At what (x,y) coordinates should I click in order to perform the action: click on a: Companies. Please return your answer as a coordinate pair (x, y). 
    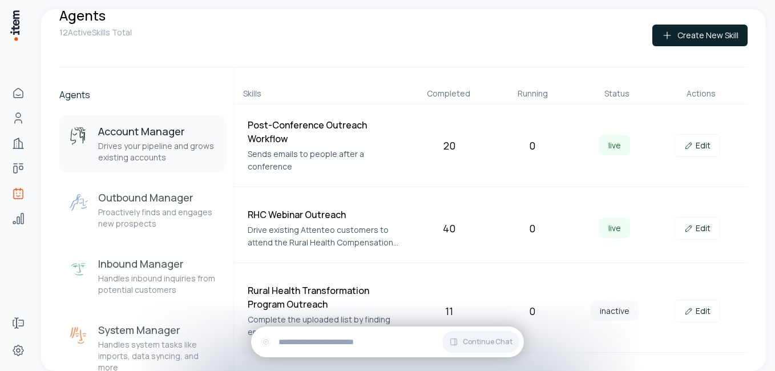
    Looking at the image, I should click on (18, 143).